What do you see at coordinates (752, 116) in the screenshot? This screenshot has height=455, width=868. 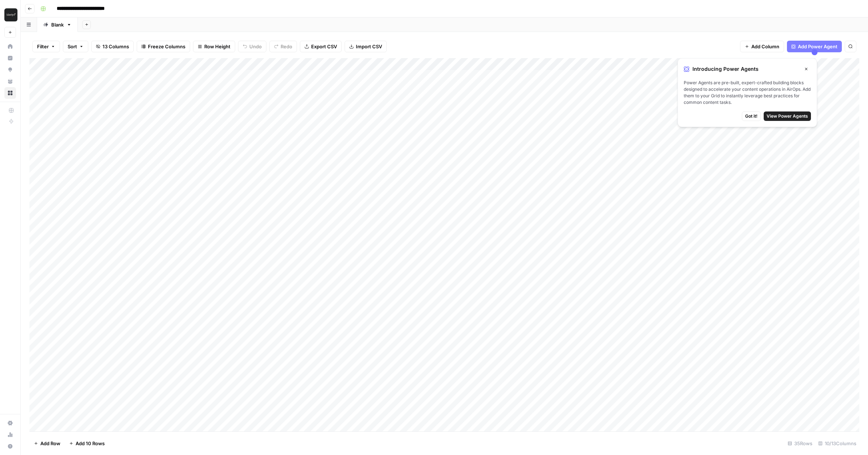 I see `button: Got it!` at bounding box center [752, 116].